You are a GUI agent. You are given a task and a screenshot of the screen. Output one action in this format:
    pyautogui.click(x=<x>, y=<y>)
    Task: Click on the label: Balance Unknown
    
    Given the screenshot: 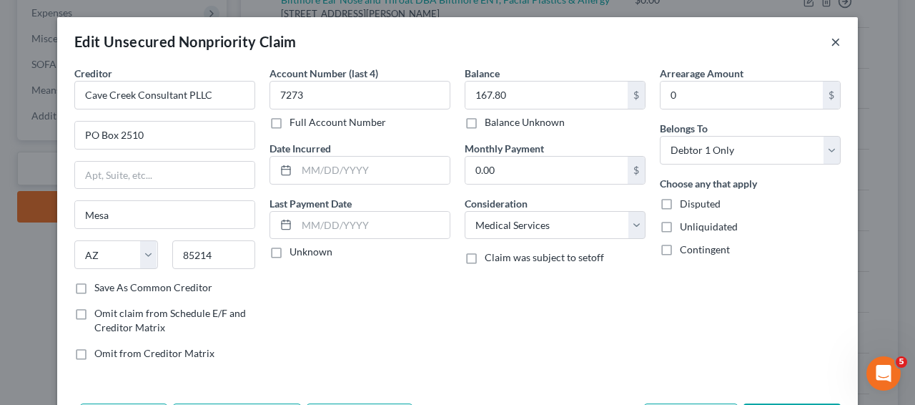 What is the action you would take?
    pyautogui.click(x=525, y=122)
    